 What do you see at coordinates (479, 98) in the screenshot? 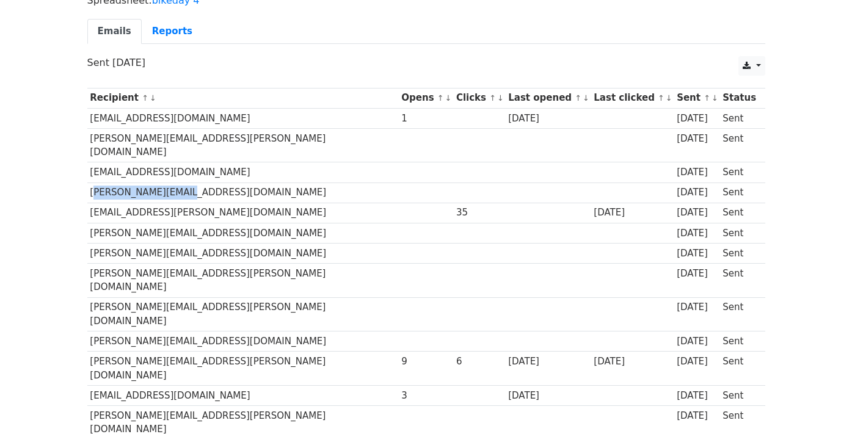
I see `th: Clicks` at bounding box center [479, 98].